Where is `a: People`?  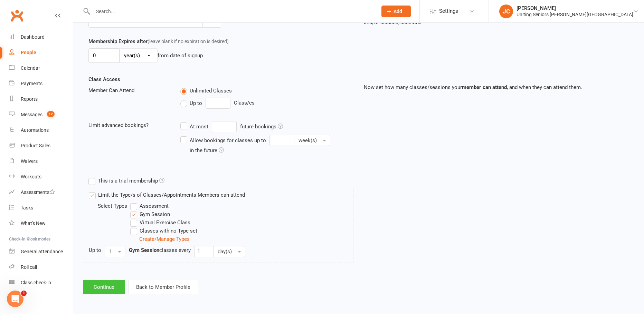
a: People is located at coordinates (41, 52).